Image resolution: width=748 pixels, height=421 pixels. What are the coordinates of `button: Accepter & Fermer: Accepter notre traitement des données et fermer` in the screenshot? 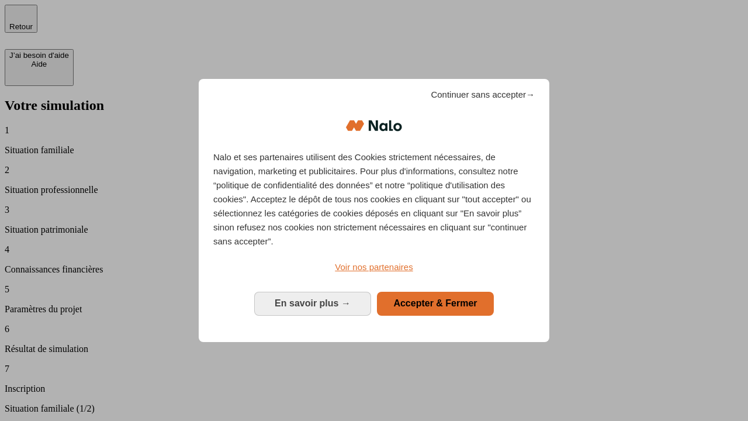 It's located at (435, 303).